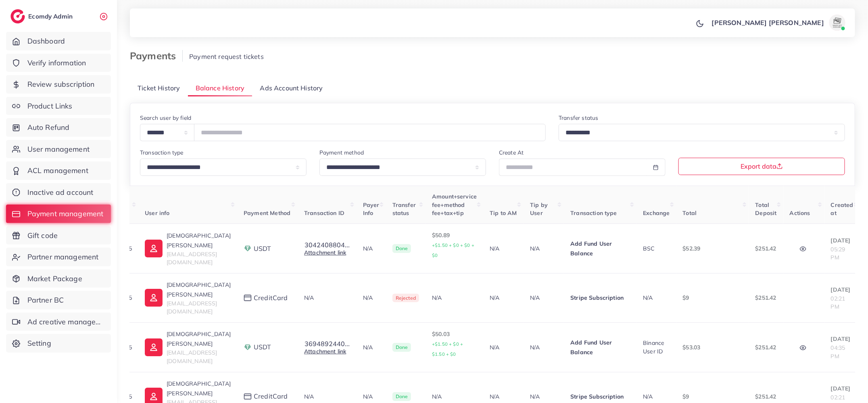 This screenshot has width=868, height=403. I want to click on span: Product Links, so click(50, 106).